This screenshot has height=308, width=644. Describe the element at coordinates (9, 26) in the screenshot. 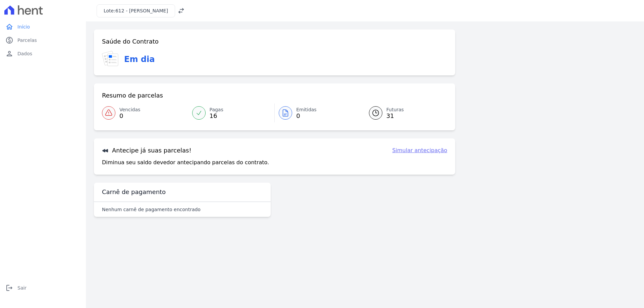

I see `i: home` at that location.